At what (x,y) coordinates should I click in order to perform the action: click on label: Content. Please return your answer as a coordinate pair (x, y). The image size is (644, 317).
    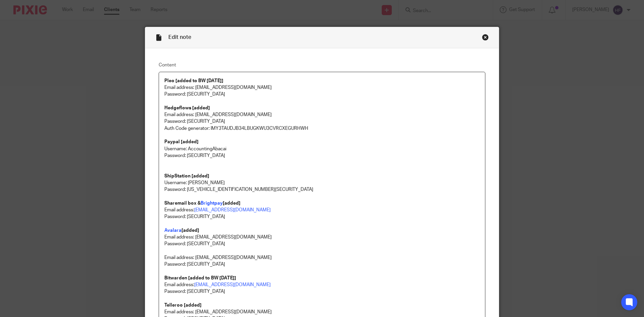
    Looking at the image, I should click on (322, 65).